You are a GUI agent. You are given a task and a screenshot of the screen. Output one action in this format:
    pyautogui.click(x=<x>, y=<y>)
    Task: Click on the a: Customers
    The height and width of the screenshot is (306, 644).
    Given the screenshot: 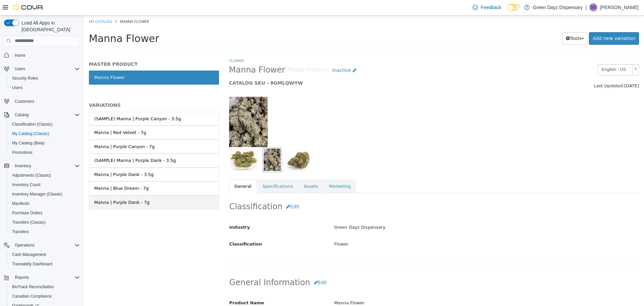 What is the action you would take?
    pyautogui.click(x=25, y=102)
    